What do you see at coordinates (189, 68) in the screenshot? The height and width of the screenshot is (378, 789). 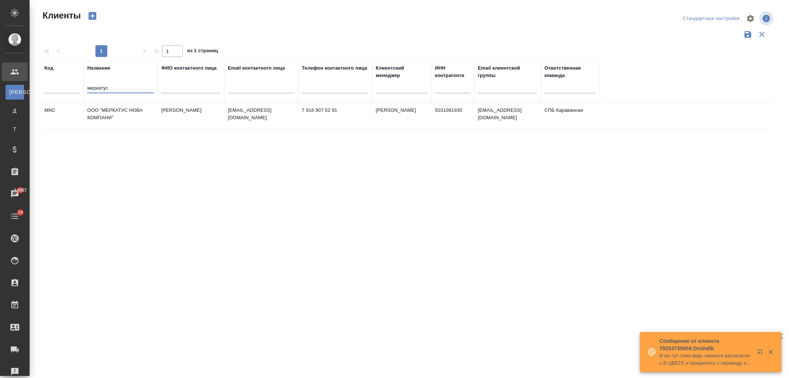 I see `div: ФИО контактного лица` at bounding box center [189, 68].